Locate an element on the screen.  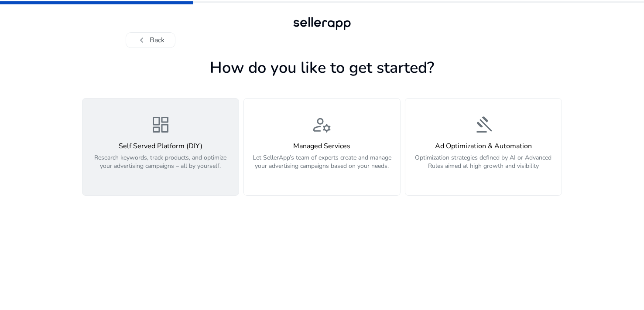
button: dashboardSelf Served Platform (DIY)Research keywords, track products, and optimize your advertisi... is located at coordinates (161, 147).